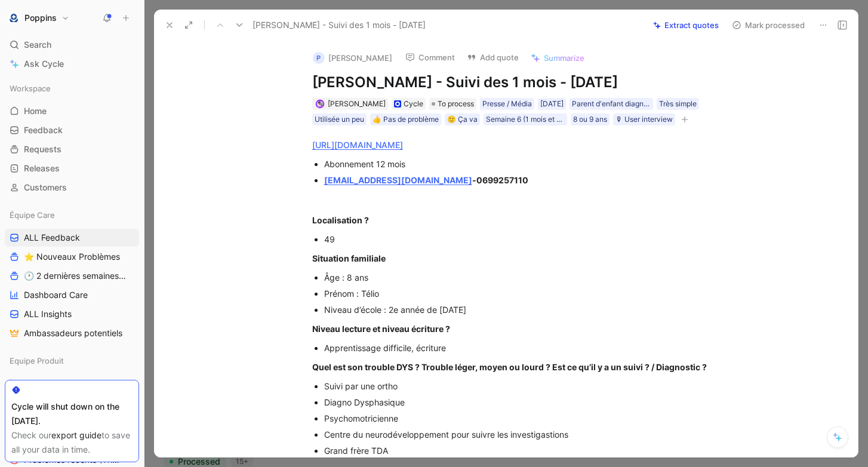 Image resolution: width=868 pixels, height=467 pixels. Describe the element at coordinates (72, 168) in the screenshot. I see `a: Releases` at that location.